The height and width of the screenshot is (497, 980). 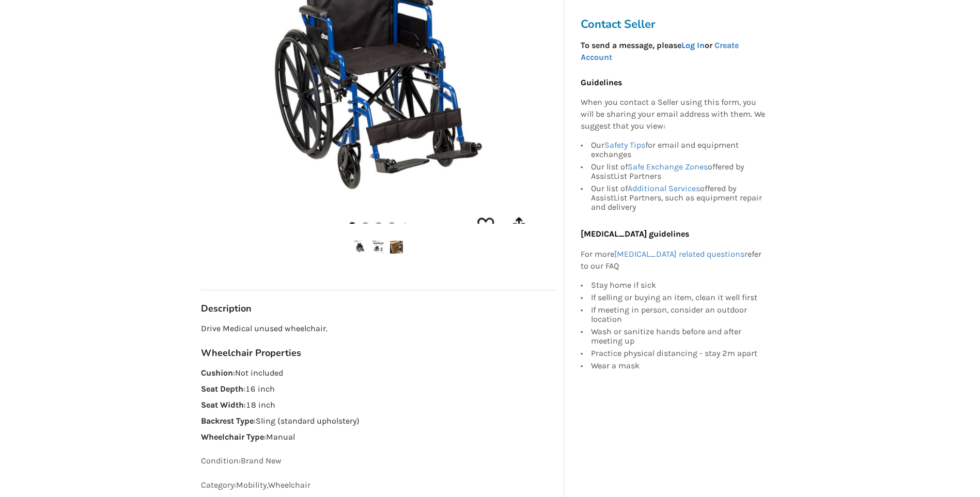 I want to click on a: Additional Services, so click(x=664, y=188).